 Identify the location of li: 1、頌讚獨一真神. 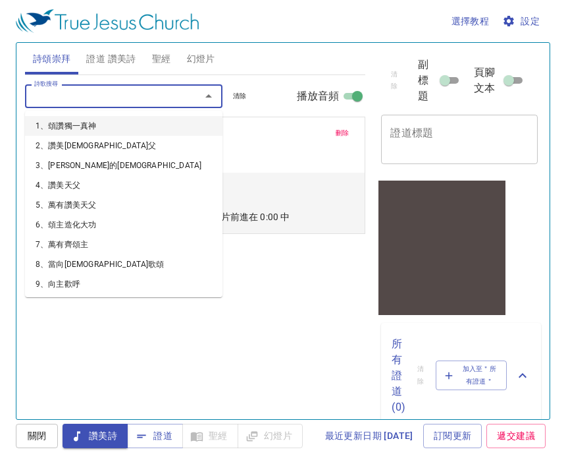
(124, 126).